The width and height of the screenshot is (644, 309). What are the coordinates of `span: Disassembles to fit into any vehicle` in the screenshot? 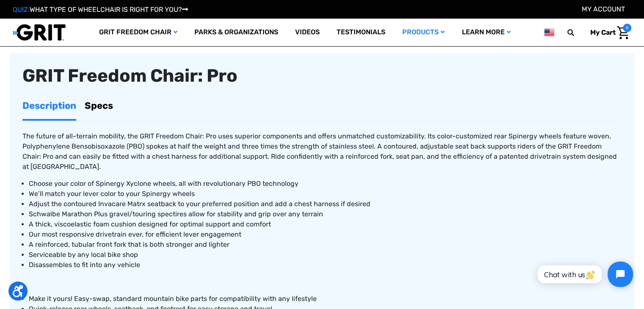 It's located at (84, 264).